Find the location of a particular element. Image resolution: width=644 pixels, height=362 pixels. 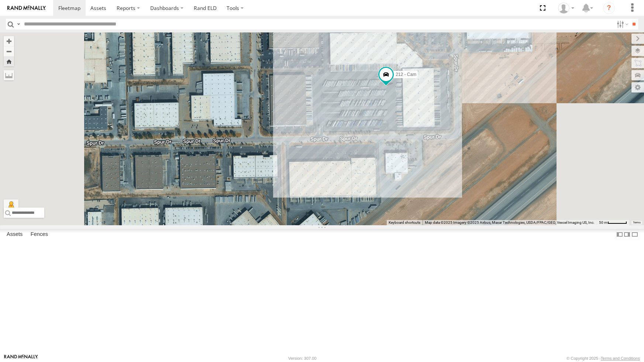

label: Assets is located at coordinates (15, 235).